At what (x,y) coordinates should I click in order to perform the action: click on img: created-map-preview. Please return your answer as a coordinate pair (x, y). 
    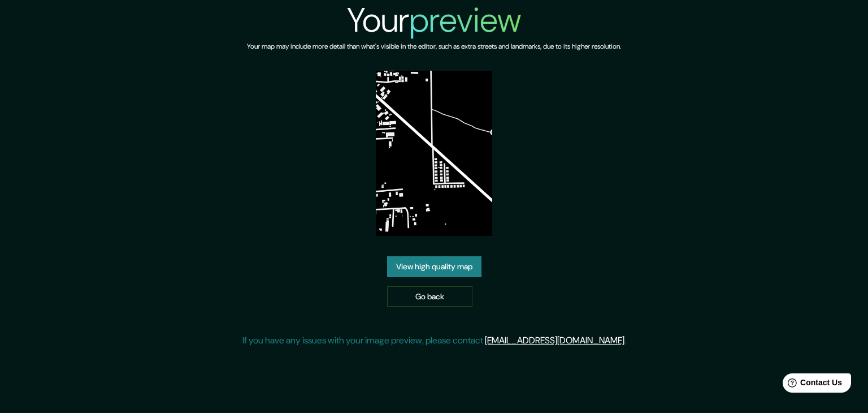
    Looking at the image, I should click on (434, 153).